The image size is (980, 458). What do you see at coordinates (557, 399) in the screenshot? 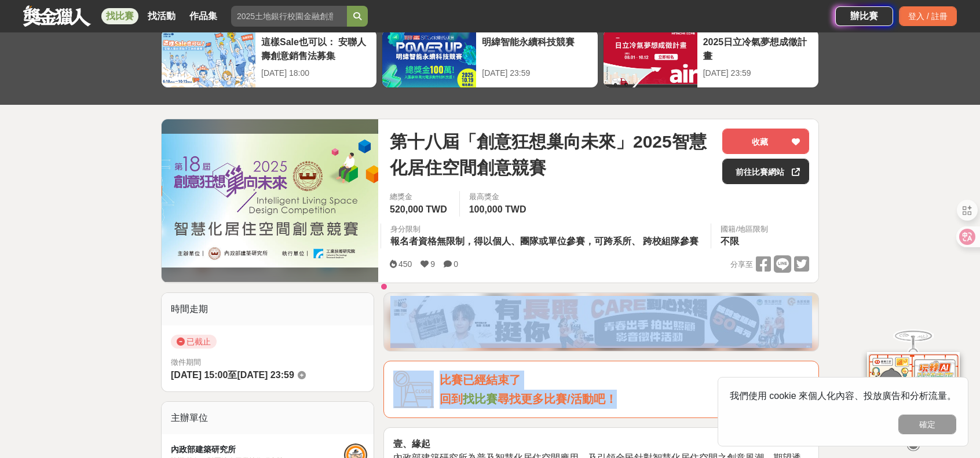
I see `span: 尋找更多比賽/活動吧！` at bounding box center [557, 399].